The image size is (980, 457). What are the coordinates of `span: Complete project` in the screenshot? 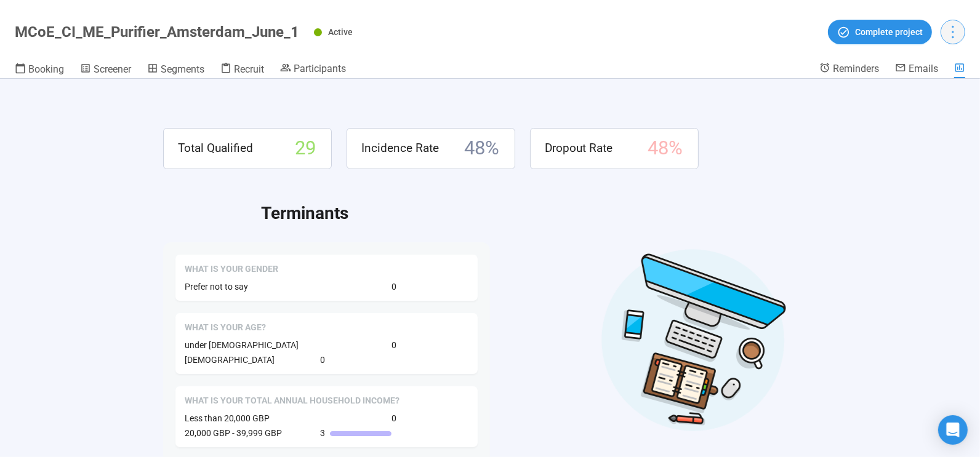 It's located at (889, 32).